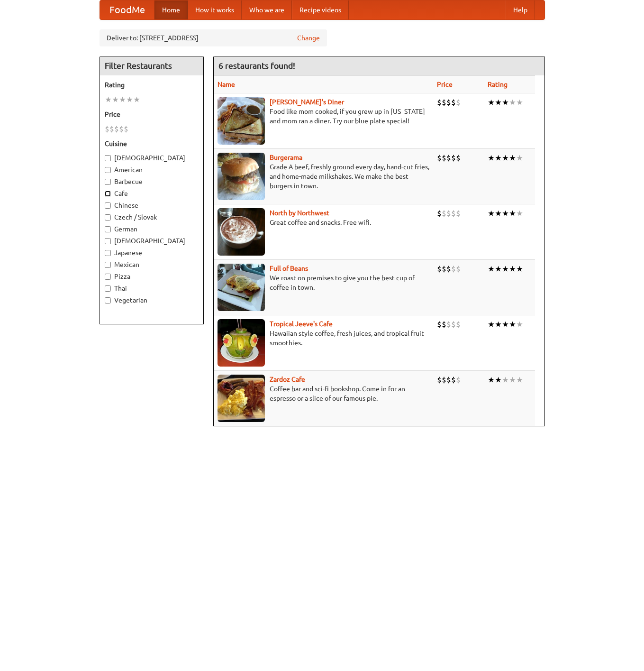 This screenshot has height=671, width=644. Describe the element at coordinates (152, 217) in the screenshot. I see `label: Czech / Slovak` at that location.